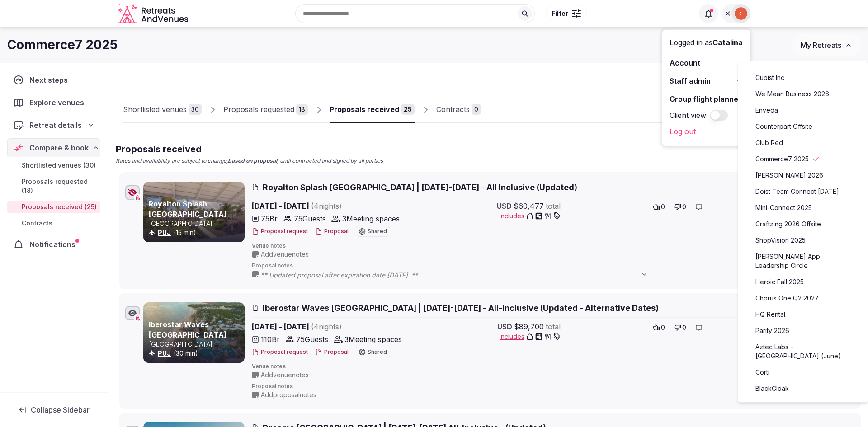 This screenshot has width=868, height=427. I want to click on button: Staff admin, so click(706, 81).